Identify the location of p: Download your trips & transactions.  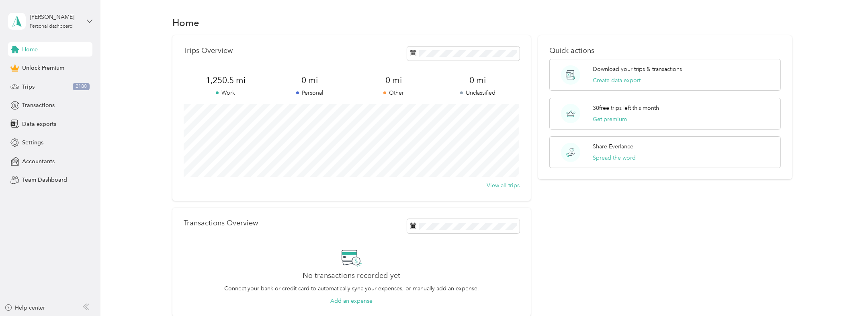
(637, 69).